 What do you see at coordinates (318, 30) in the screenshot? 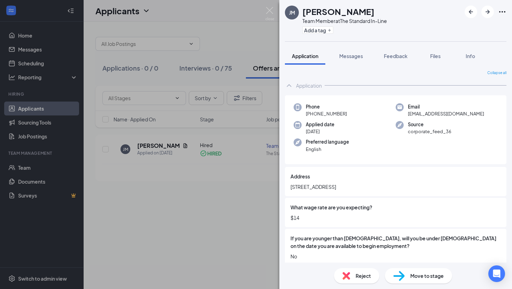
I see `button: PlusAdd a tag` at bounding box center [318, 30].